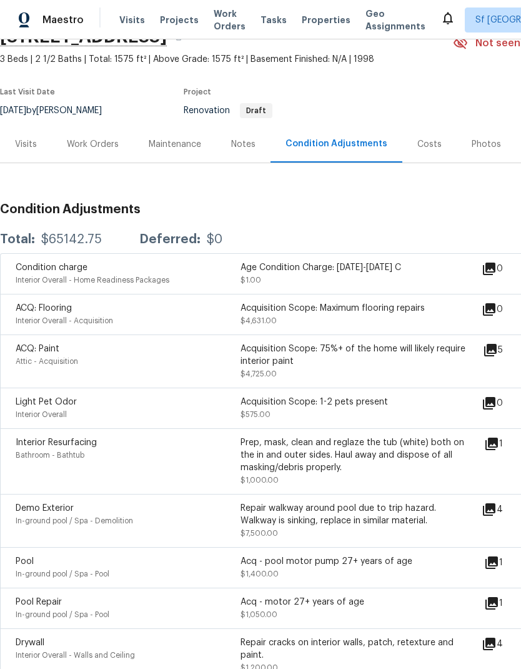 Image resolution: width=521 pixels, height=669 pixels. I want to click on div: Prep, mask, clean and reglaze the tub (white) both on the in and outer sides. Haul away and dispo..., so click(353, 455).